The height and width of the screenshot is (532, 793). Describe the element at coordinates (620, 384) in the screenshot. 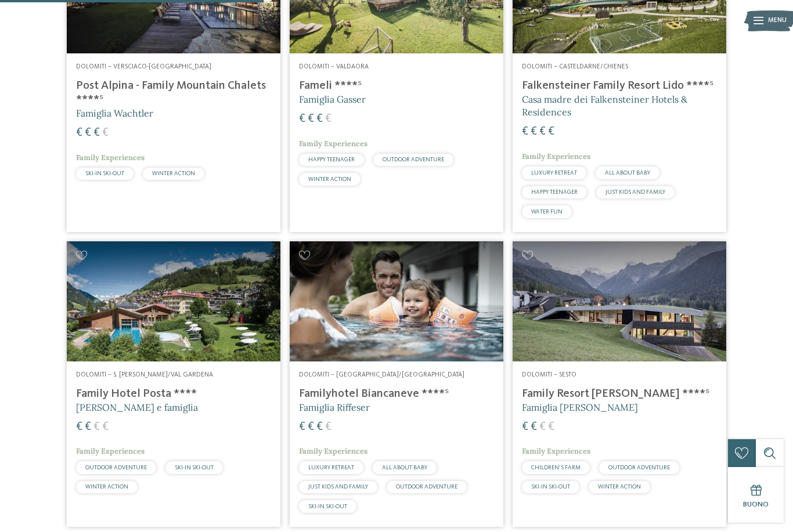

I see `a: Cercate un hotel per famiglie? Qui troverete solo i migliori! Dolomiti – Sesto Family Resort [PER...` at that location.